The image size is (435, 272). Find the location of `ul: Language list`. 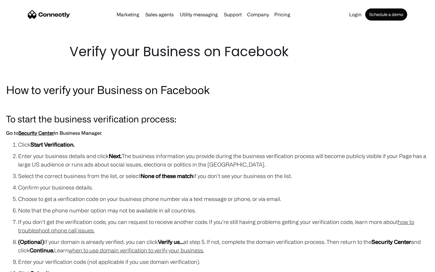

ul: Language list is located at coordinates (24, 265).